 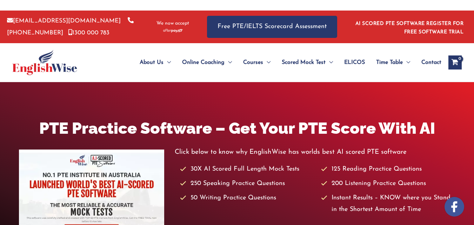 What do you see at coordinates (172, 23) in the screenshot?
I see `span: We now accept` at bounding box center [172, 23].